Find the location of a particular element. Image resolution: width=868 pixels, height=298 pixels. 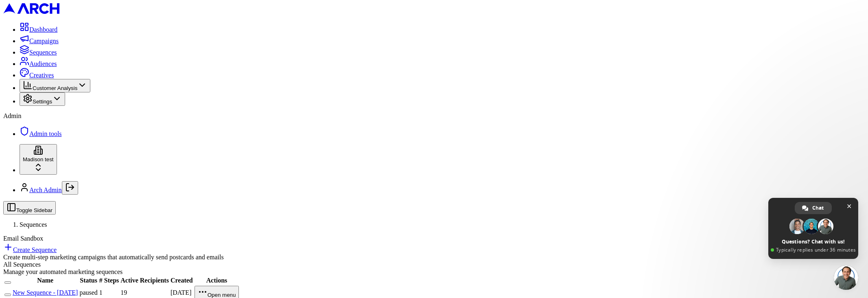

span: Campaigns is located at coordinates (44, 40).